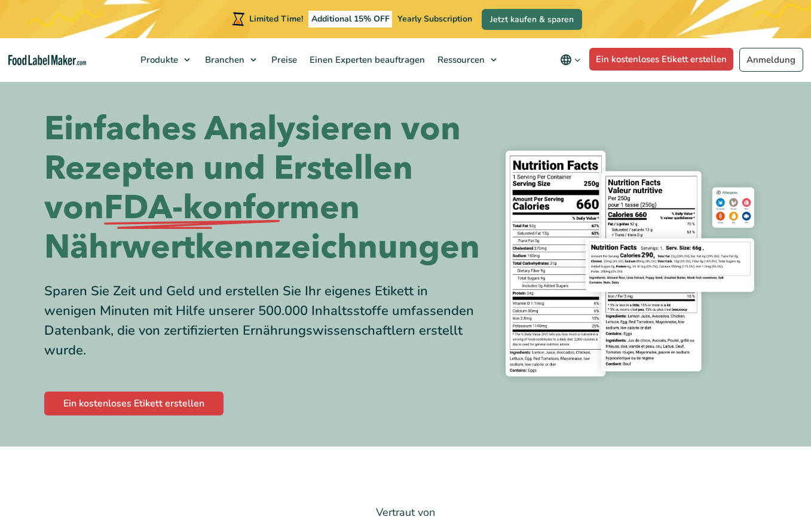 The image size is (811, 532). I want to click on span: Einen Experten beauftragen, so click(366, 60).